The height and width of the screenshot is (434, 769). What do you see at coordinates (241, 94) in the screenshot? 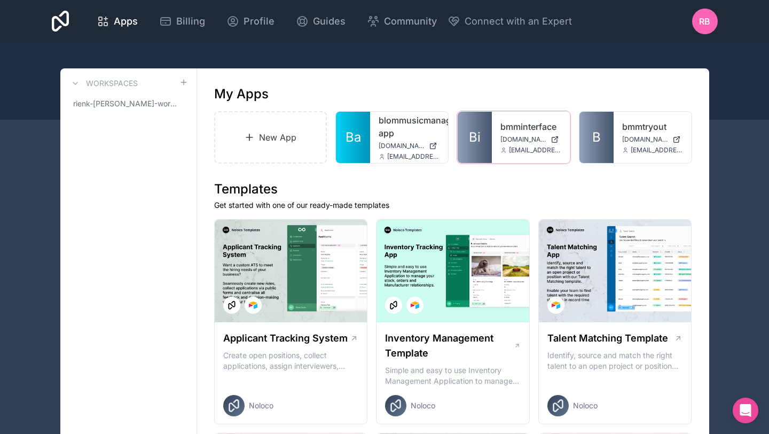
I see `h1: My Apps` at bounding box center [241, 94].